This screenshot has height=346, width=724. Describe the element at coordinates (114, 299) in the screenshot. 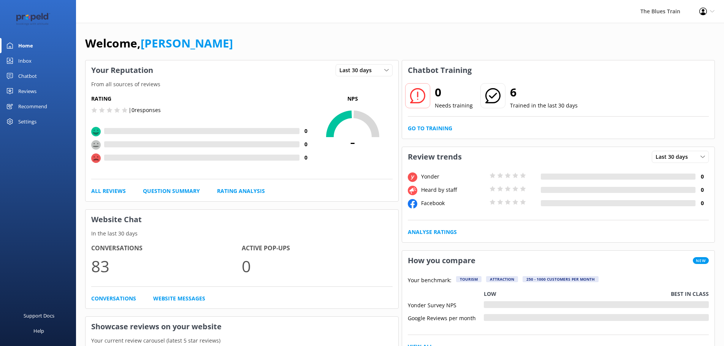

I see `a: Conversations` at that location.